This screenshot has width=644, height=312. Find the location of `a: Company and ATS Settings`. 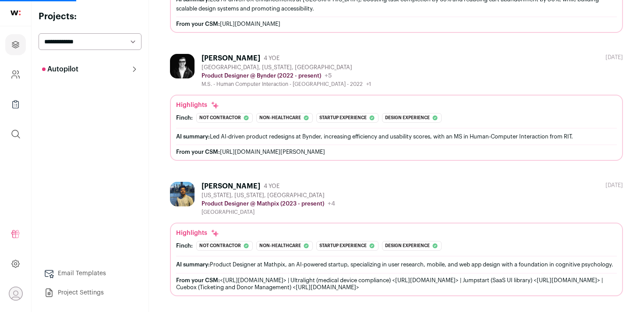

a: Company and ATS Settings is located at coordinates (15, 74).